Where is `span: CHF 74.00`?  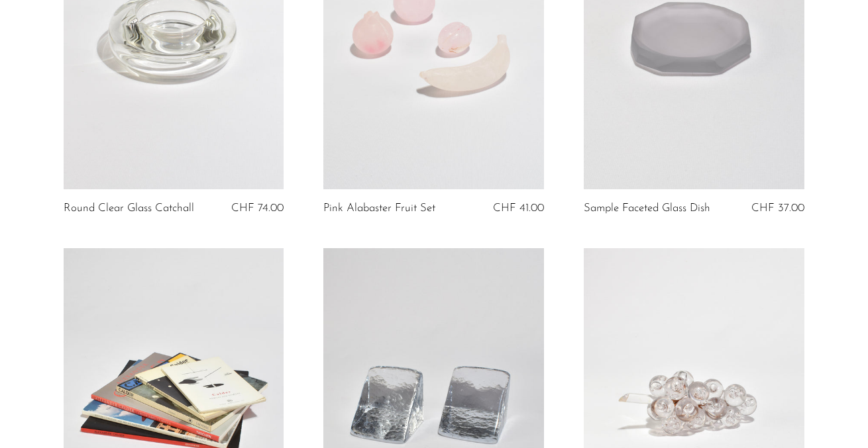
span: CHF 74.00 is located at coordinates (258, 208).